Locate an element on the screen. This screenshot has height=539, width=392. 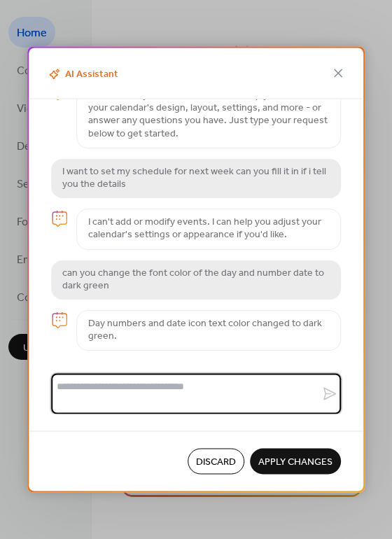
span: AI Assistant is located at coordinates (82, 74).